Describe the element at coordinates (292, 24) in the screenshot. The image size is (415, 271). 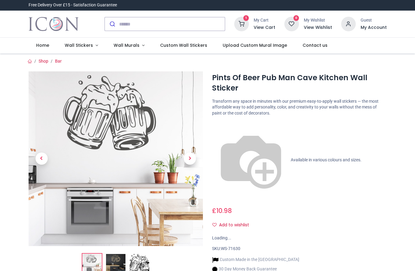
I see `a: 0` at that location.